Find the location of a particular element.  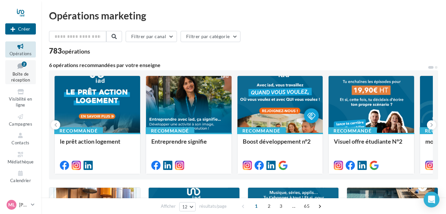

span: Visuel offre étudiante N°2 is located at coordinates (368, 141).